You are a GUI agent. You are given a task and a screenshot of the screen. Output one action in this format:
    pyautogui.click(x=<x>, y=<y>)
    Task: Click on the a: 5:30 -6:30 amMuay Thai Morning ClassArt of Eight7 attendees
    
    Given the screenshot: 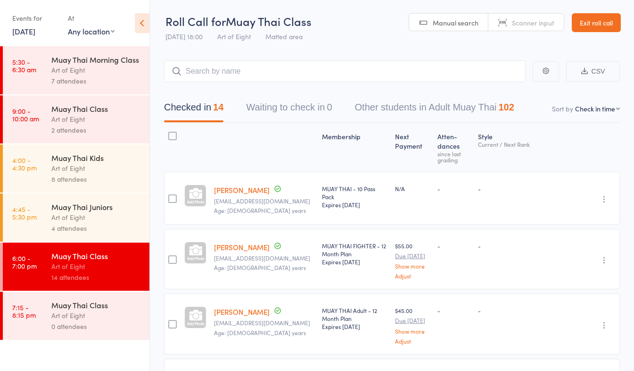 What is the action you would take?
    pyautogui.click(x=76, y=70)
    